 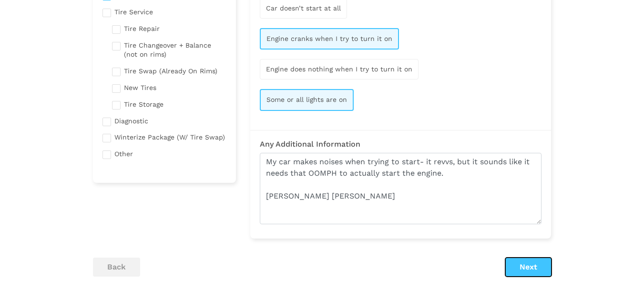 What do you see at coordinates (339, 69) in the screenshot?
I see `span: Engine does nothing when I try to turn it on` at bounding box center [339, 69].